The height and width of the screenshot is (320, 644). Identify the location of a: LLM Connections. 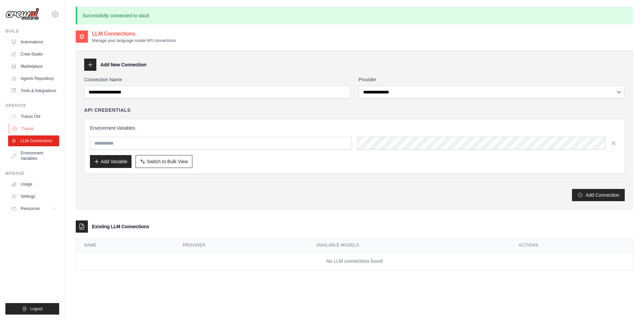
(34, 141).